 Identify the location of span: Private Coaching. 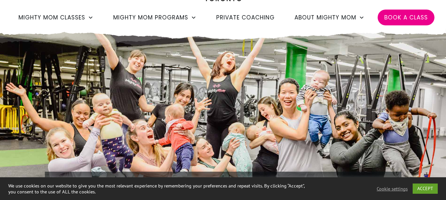
(245, 17).